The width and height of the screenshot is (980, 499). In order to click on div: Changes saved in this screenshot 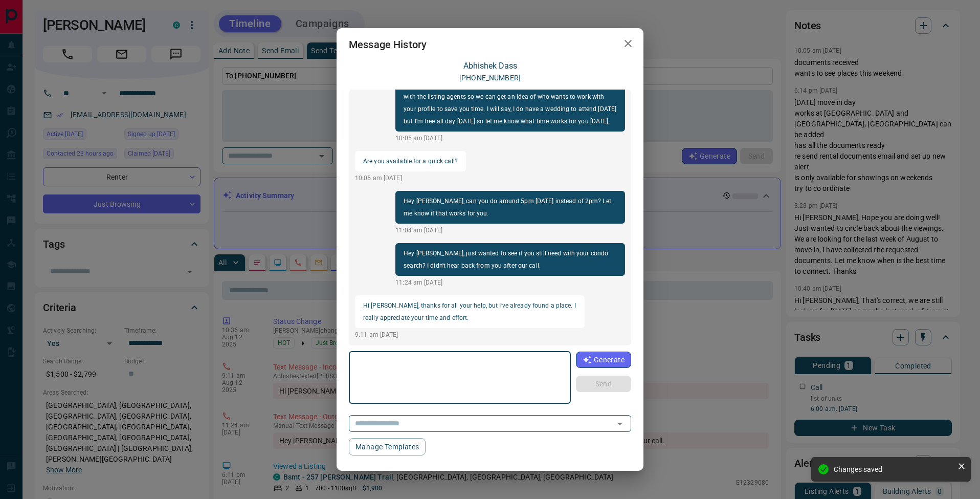, I will do `click(894, 469)`.